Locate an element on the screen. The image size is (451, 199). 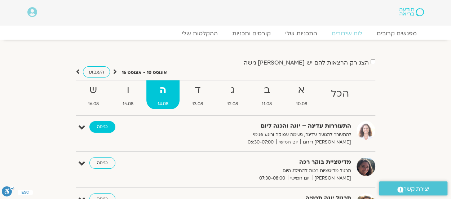
strong: מדיטציית בוקר רכה is located at coordinates (263, 162).